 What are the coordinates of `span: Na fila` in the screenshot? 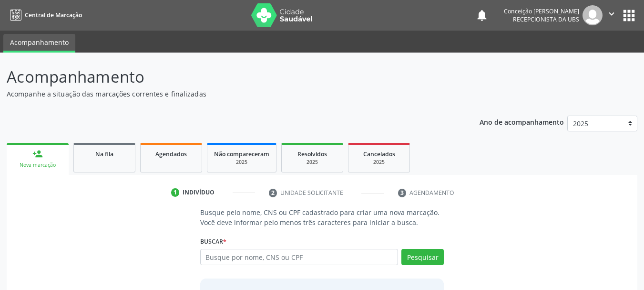 It's located at (104, 153).